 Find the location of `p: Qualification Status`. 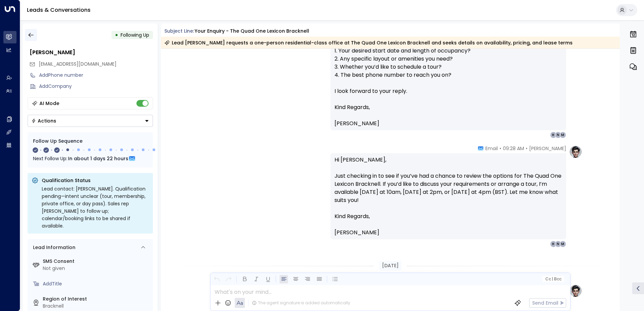

p: Qualification Status is located at coordinates (96, 181).